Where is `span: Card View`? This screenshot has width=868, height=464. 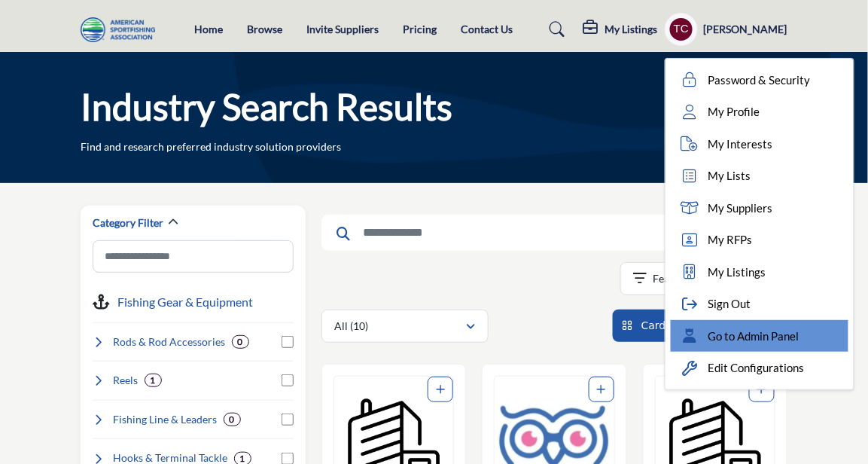 span: Card View is located at coordinates (668, 325).